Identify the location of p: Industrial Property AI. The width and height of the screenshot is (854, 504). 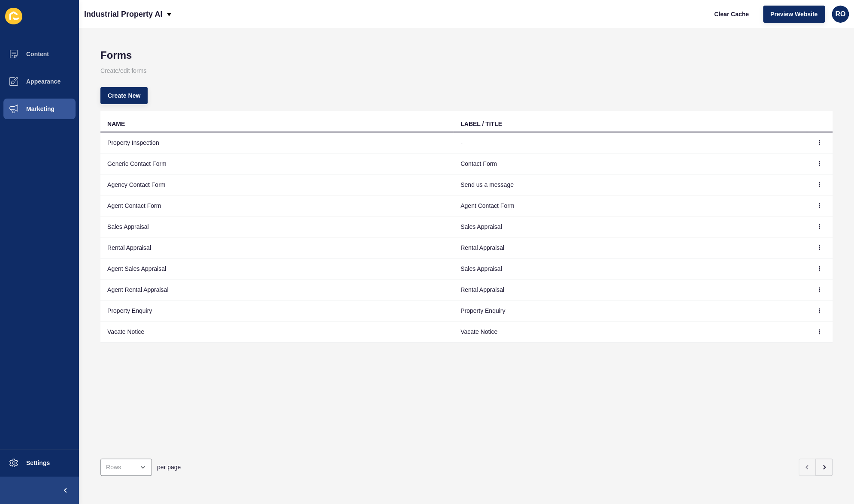
(123, 14).